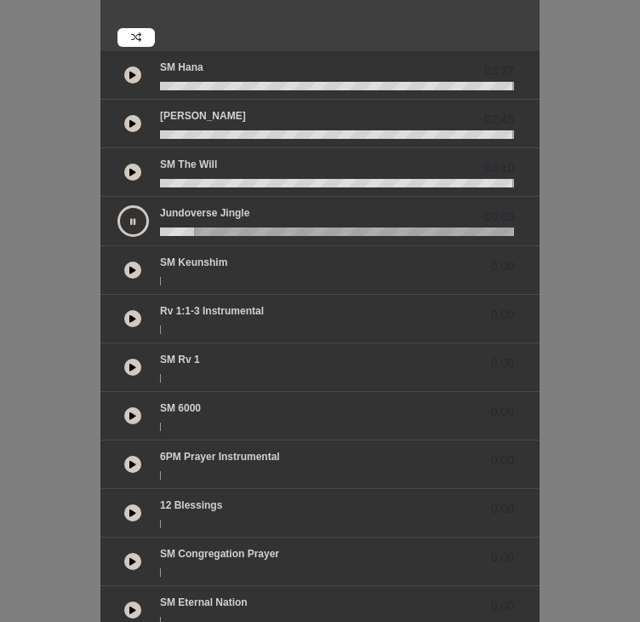  What do you see at coordinates (499, 216) in the screenshot?
I see `span: 00:03` at bounding box center [499, 216].